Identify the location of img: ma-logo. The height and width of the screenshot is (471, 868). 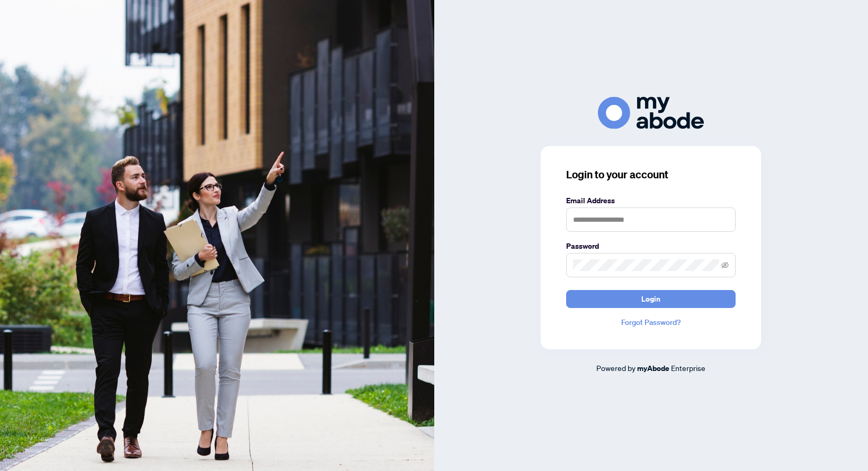
(651, 113).